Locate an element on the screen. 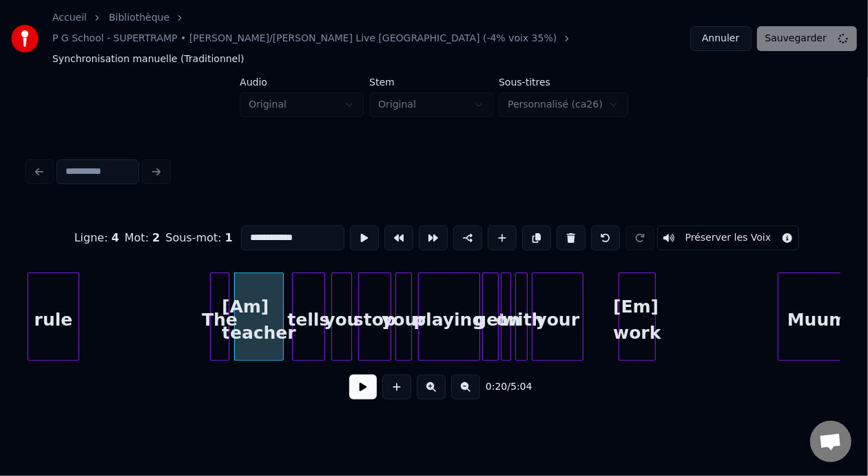 This screenshot has height=476, width=868. div: Sous-mot : is located at coordinates (198, 238).